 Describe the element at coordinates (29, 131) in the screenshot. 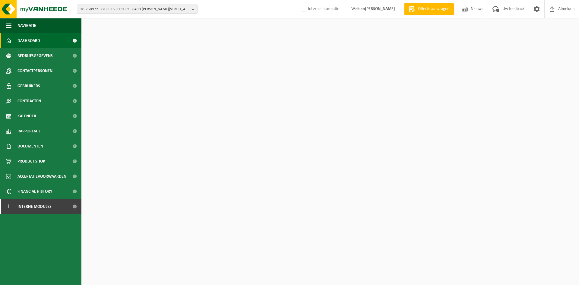

I see `span: Rapportage` at that location.